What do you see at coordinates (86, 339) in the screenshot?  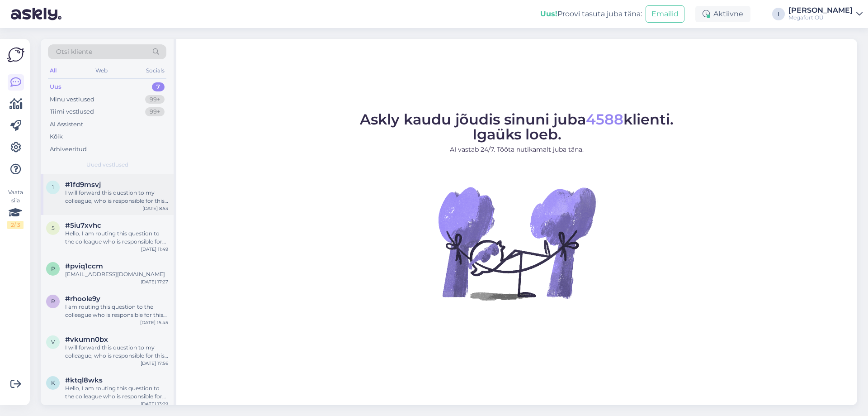 I see `span: #vkumn0bx` at bounding box center [86, 339].